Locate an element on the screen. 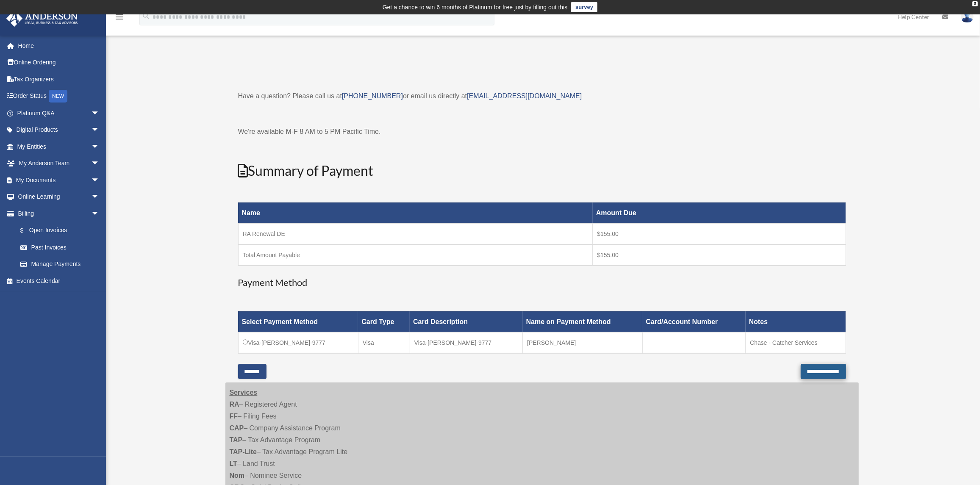 This screenshot has width=980, height=485. a: menu is located at coordinates (120, 18).